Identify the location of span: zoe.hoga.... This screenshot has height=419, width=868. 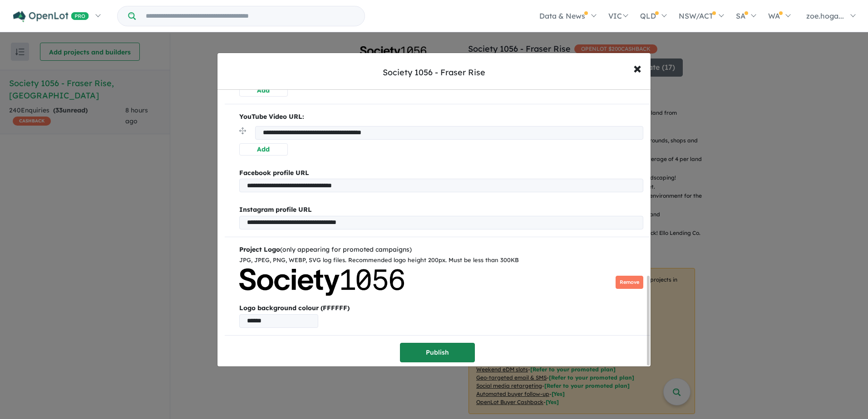
(825, 16).